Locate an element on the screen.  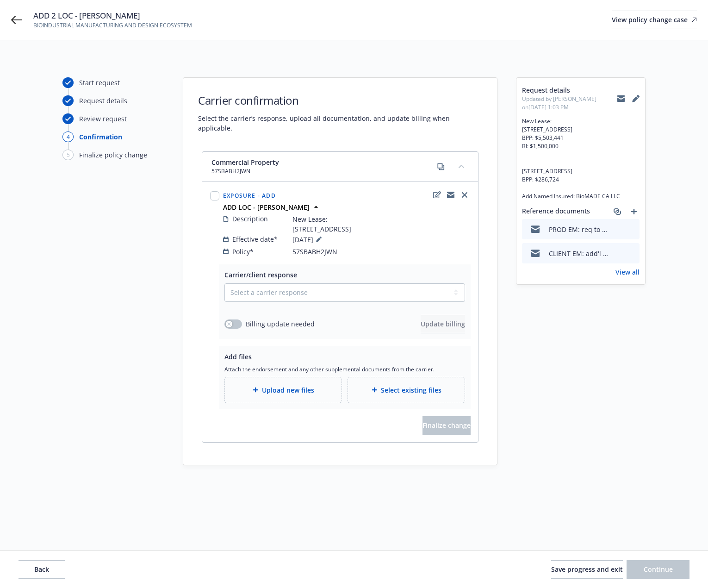
button: Update billing is located at coordinates (443, 324).